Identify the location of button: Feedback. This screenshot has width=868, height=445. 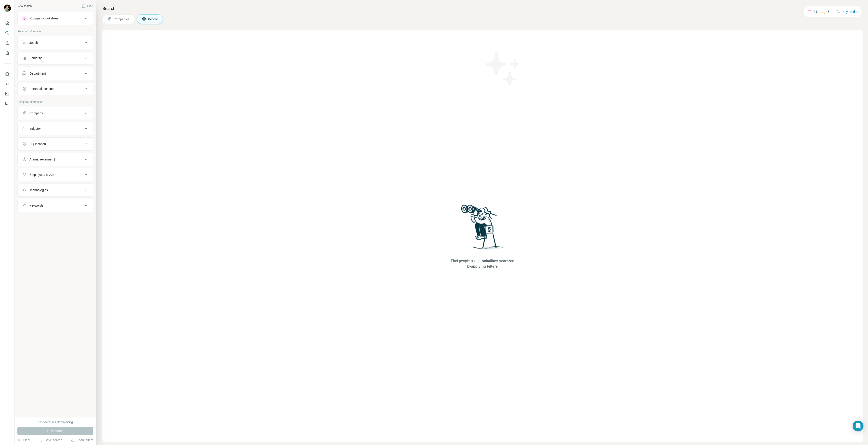
(7, 104).